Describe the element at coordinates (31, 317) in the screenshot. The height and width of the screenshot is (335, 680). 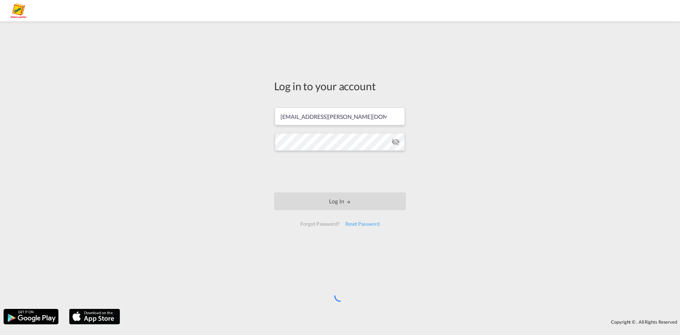
I see `img: google.png` at that location.